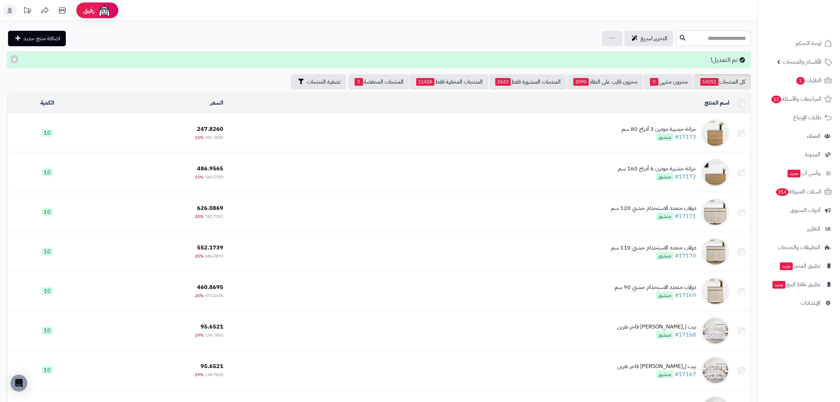 Image resolution: width=840 pixels, height=402 pixels. I want to click on span: لوحة التحكم, so click(809, 43).